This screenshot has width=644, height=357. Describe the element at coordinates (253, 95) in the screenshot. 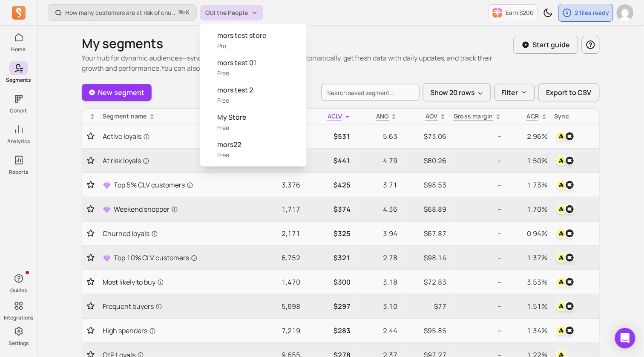

I see `div: OUI the People` at that location.